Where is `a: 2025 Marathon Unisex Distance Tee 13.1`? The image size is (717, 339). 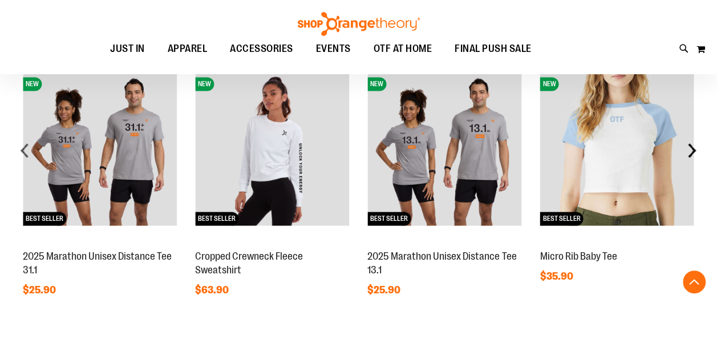 a: 2025 Marathon Unisex Distance Tee 13.1 is located at coordinates (441, 262).